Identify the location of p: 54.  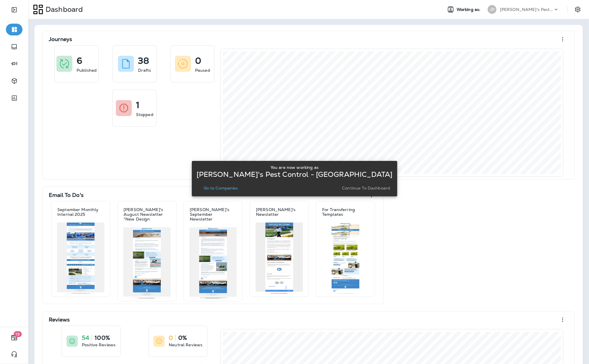
(85, 338).